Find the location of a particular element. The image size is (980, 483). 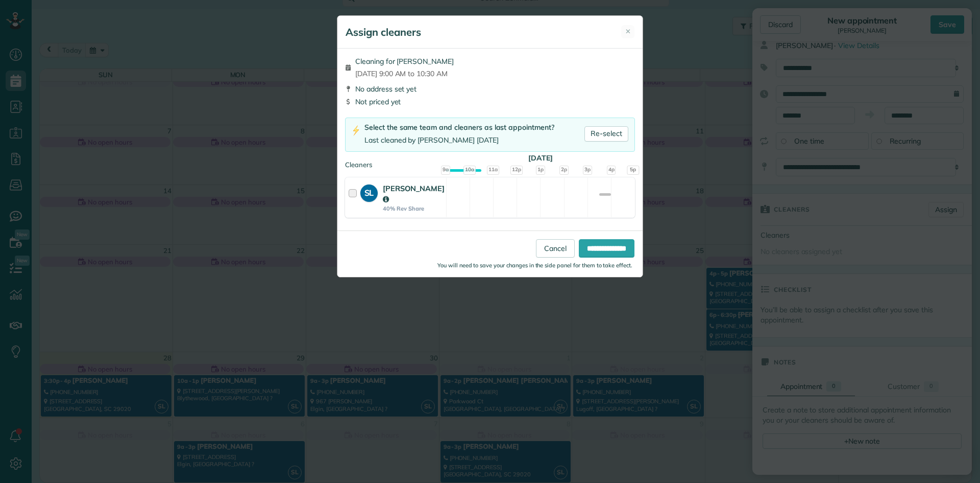

div: No address set yet is located at coordinates (490, 89).